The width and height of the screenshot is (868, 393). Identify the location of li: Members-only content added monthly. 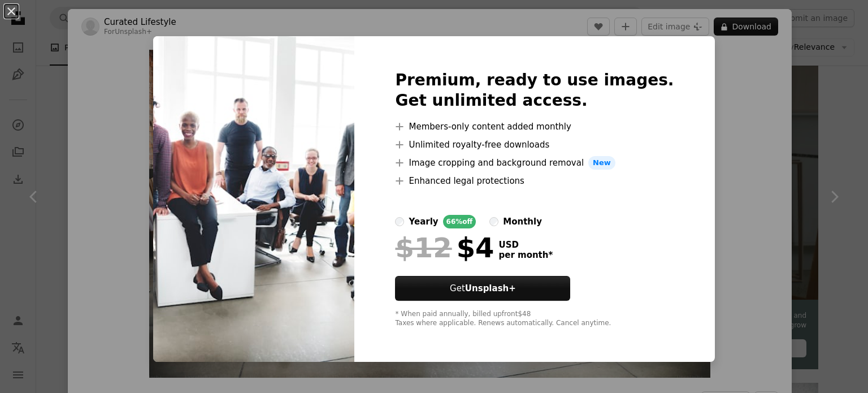
(534, 126).